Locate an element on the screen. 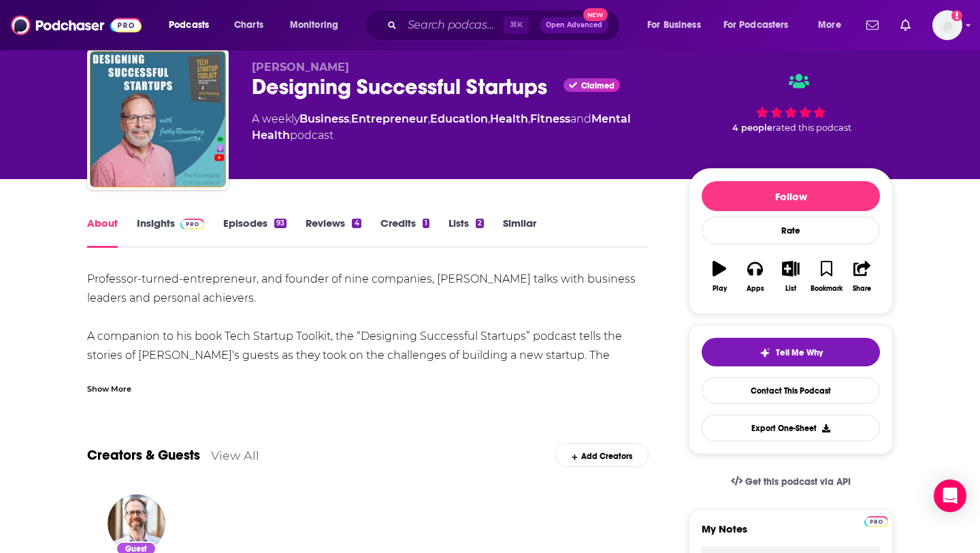 The image size is (980, 553). div: Rate is located at coordinates (791, 230).